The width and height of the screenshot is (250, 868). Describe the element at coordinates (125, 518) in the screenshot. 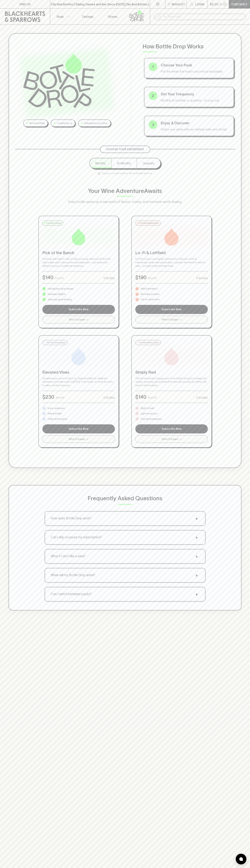

I see `button: How does Bottle Drop work?+` at that location.